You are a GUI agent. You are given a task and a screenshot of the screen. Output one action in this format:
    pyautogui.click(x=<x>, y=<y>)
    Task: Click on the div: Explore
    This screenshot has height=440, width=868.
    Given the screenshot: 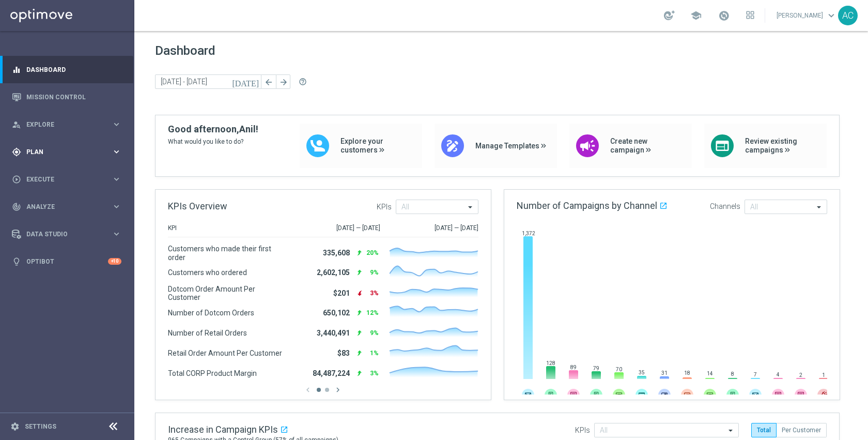 What is the action you would take?
    pyautogui.click(x=62, y=125)
    